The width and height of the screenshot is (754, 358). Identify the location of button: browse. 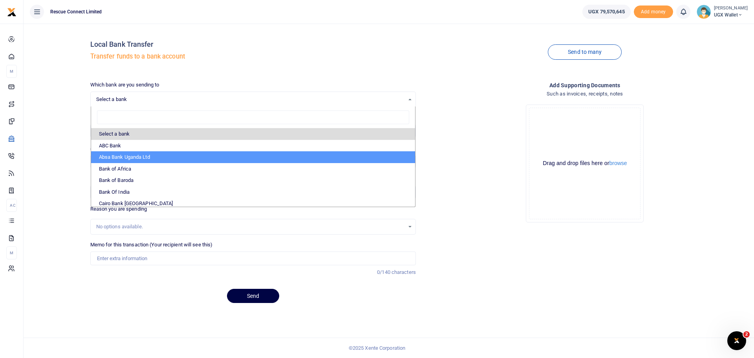
(618, 163).